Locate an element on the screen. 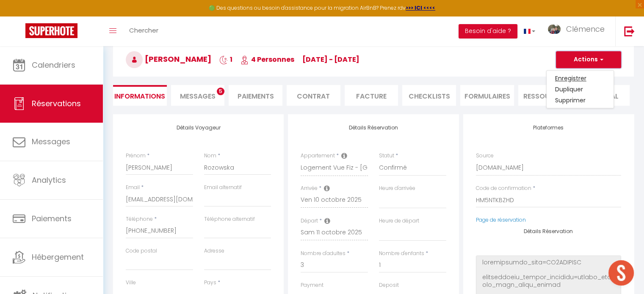 This screenshot has width=644, height=294. a: Supprimer is located at coordinates (580, 100).